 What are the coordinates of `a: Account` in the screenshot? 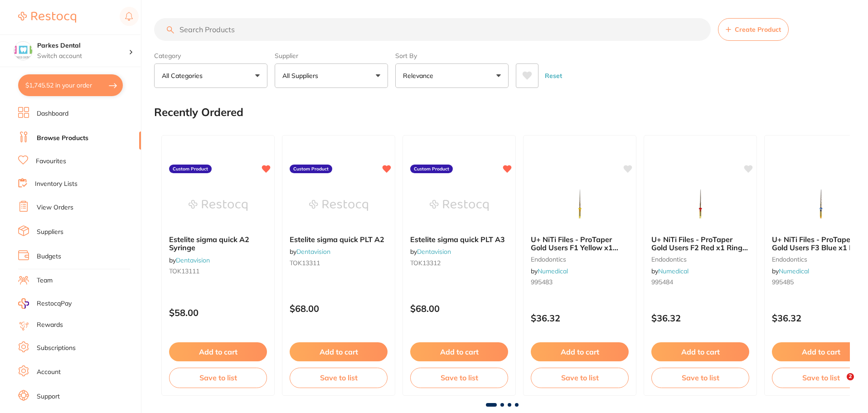 It's located at (48, 372).